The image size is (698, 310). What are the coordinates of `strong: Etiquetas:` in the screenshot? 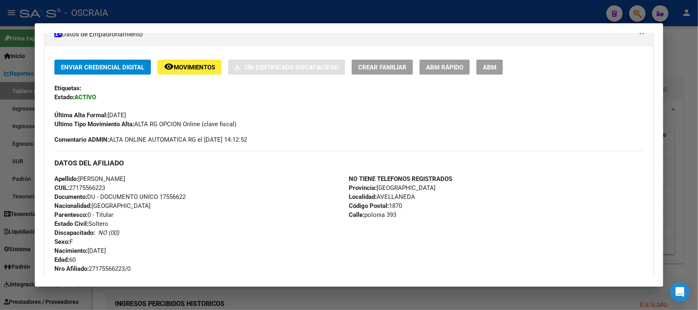 It's located at (68, 88).